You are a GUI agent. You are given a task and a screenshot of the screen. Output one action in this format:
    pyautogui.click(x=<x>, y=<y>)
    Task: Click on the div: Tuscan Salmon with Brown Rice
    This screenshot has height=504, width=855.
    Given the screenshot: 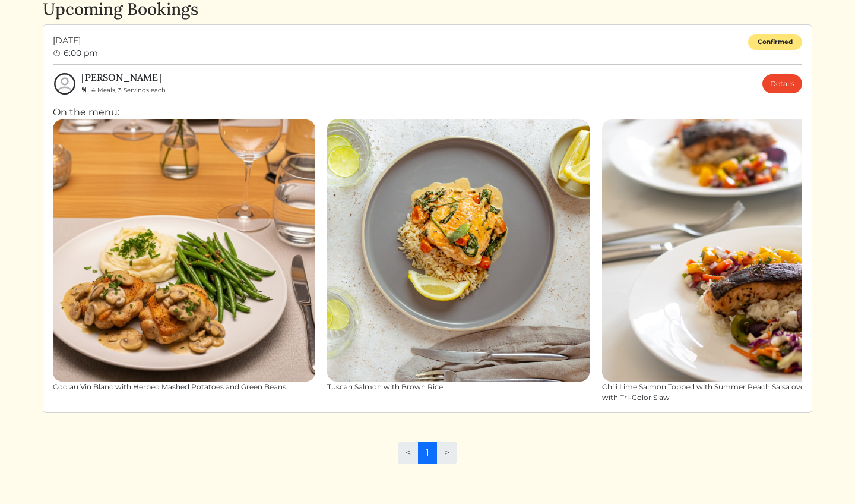 What is the action you would take?
    pyautogui.click(x=458, y=387)
    